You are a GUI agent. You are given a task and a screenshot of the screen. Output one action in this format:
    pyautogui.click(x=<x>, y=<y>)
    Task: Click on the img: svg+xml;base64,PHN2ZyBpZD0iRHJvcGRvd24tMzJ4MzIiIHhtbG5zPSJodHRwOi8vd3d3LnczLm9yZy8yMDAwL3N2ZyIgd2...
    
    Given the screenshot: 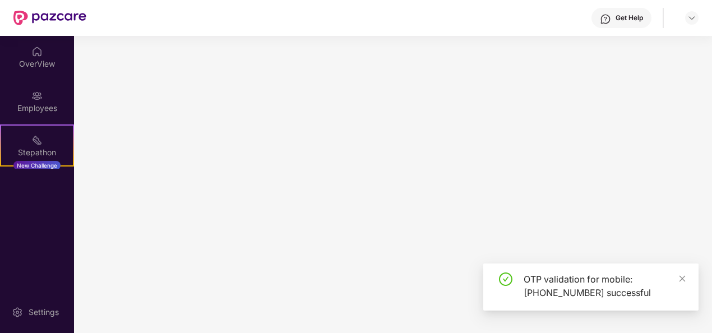 What is the action you would take?
    pyautogui.click(x=692, y=18)
    